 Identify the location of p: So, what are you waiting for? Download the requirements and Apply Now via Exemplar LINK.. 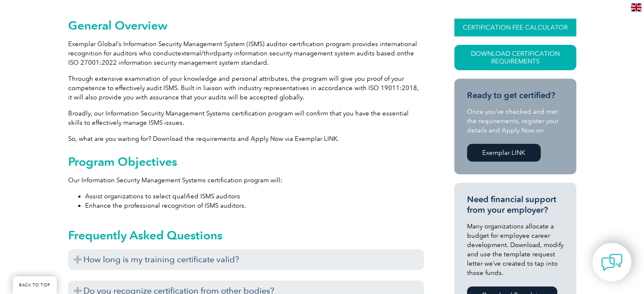
(246, 139).